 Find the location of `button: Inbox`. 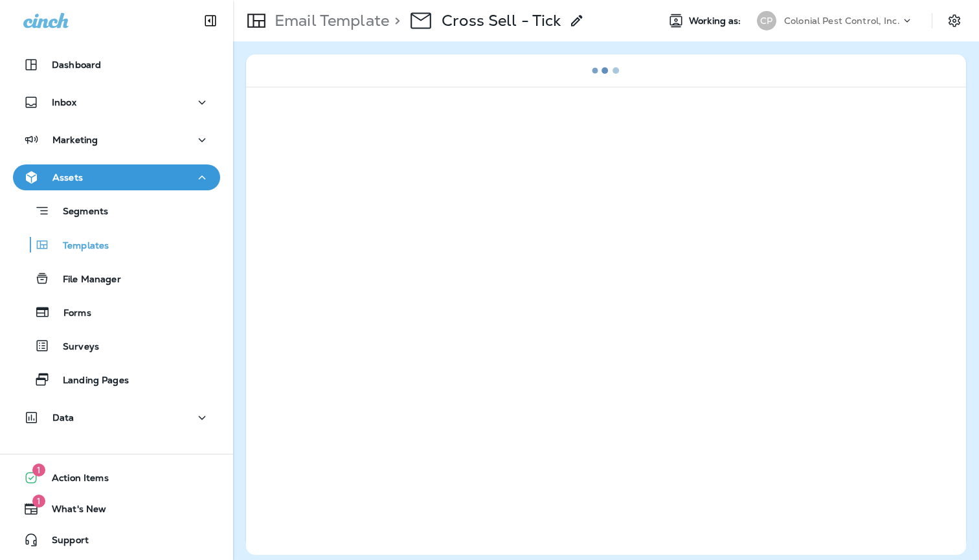

button: Inbox is located at coordinates (116, 102).